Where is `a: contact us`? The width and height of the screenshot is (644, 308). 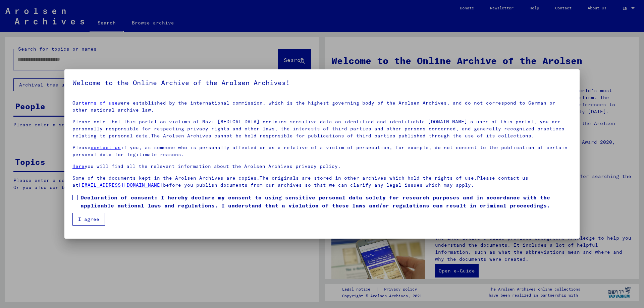 a: contact us is located at coordinates (106, 148).